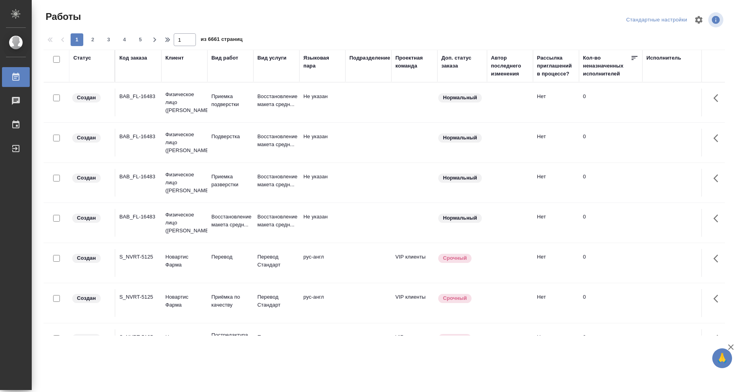 This screenshot has height=392, width=740. I want to click on button: 5, so click(140, 40).